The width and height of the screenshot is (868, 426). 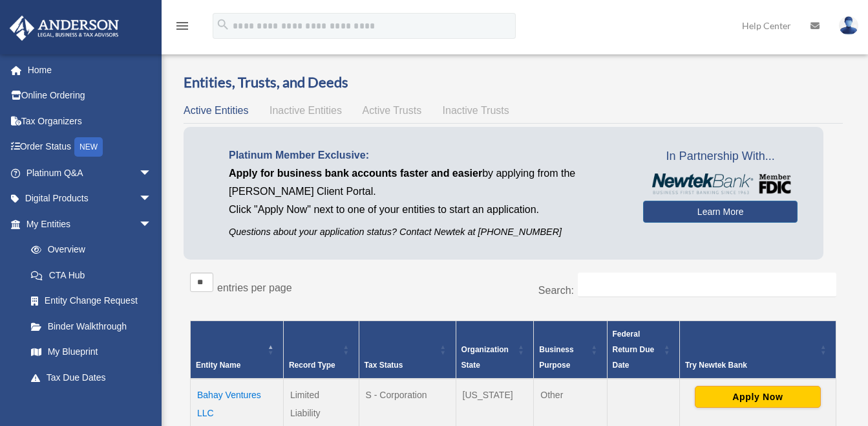 I want to click on span: Federal Return Due Date, so click(x=633, y=349).